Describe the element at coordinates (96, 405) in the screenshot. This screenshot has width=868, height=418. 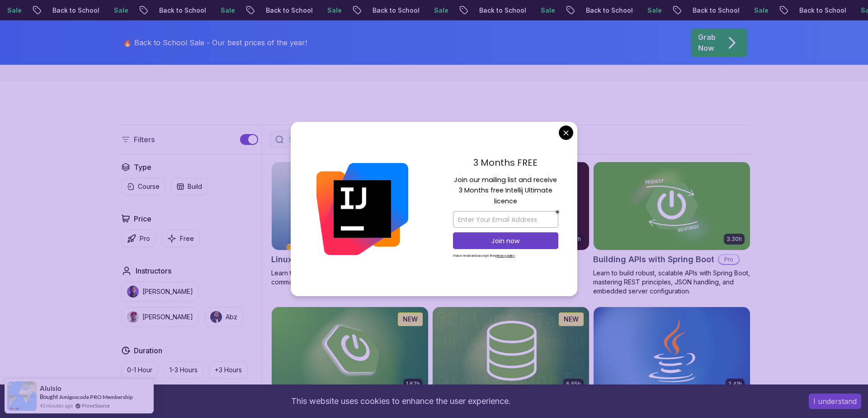
I see `a: ProveSource` at that location.